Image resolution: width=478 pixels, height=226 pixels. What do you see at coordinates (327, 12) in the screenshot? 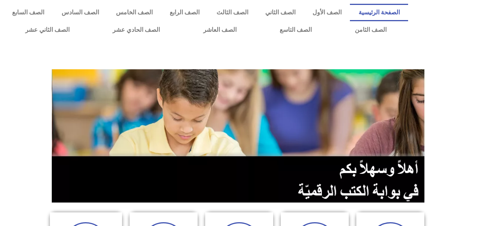
I see `a: الصف الأول` at bounding box center [327, 12].